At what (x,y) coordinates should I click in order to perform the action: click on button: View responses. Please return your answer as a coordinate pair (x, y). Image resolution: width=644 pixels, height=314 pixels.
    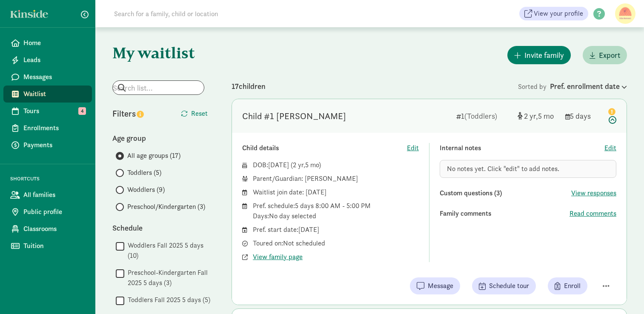
    Looking at the image, I should click on (594, 193).